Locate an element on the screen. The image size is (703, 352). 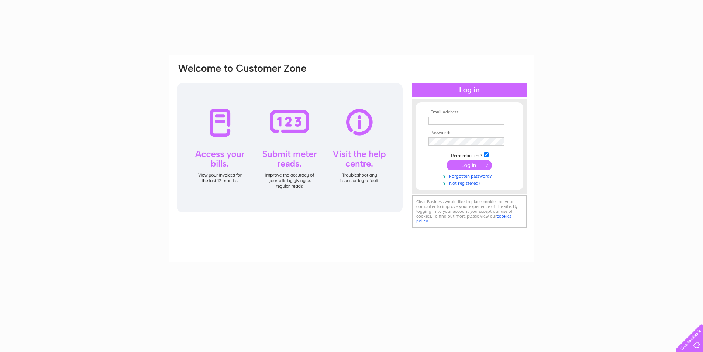
div: Clear Business would like to place cookies on your computer to improve your experience of the sit... is located at coordinates (470, 211).